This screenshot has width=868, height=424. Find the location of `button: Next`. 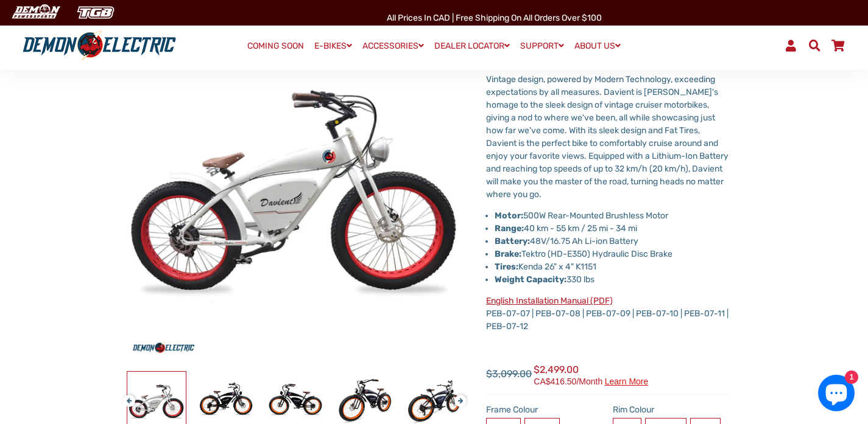

button: Next is located at coordinates (458, 396).